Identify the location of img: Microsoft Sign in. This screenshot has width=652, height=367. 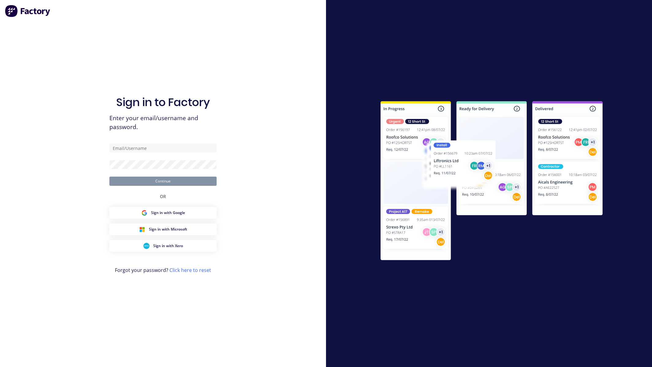
(142, 229).